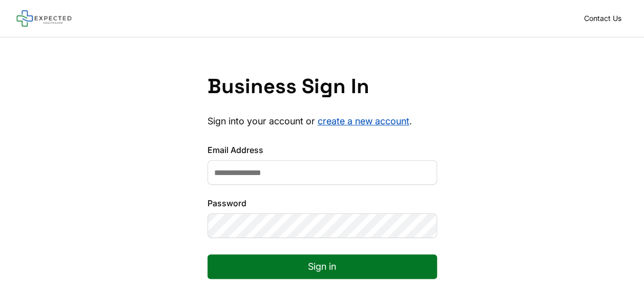 The image size is (644, 304). I want to click on label: Password, so click(322, 203).